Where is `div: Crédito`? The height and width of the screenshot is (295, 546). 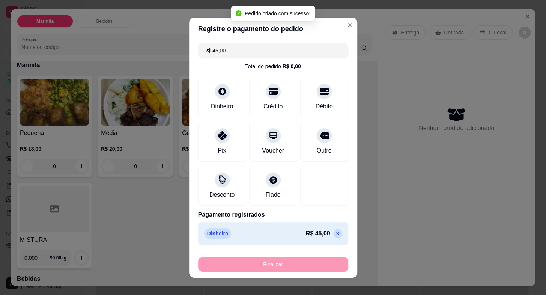 div: Crédito is located at coordinates (273, 107).